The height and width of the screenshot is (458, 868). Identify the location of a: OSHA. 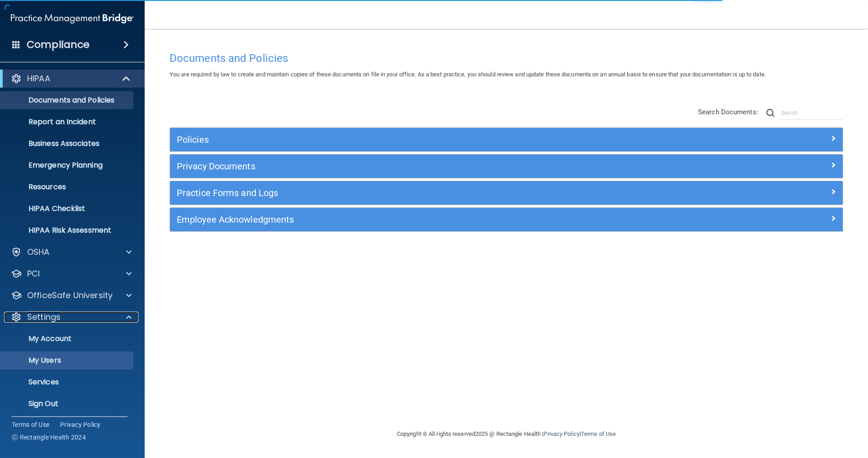
(71, 252).